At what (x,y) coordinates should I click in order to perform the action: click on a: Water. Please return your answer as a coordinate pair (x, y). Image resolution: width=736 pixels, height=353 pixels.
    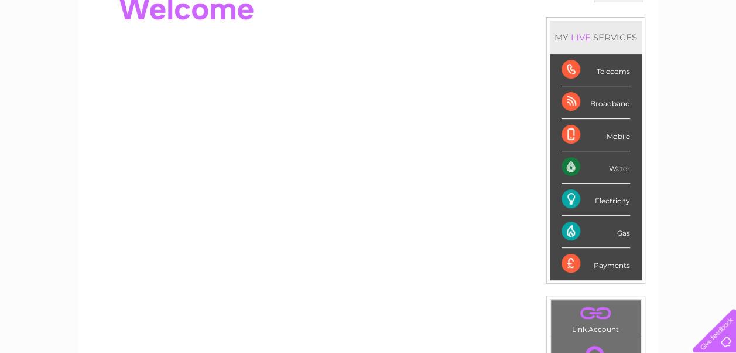
    Looking at the image, I should click on (541, 54).